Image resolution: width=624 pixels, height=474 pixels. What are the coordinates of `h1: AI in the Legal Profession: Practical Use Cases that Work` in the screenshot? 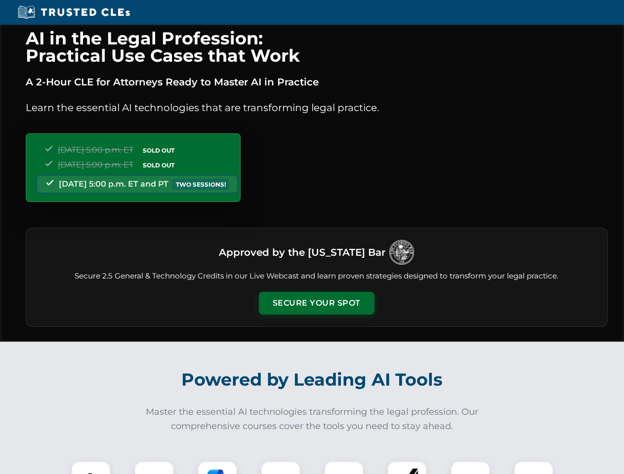 It's located at (317, 47).